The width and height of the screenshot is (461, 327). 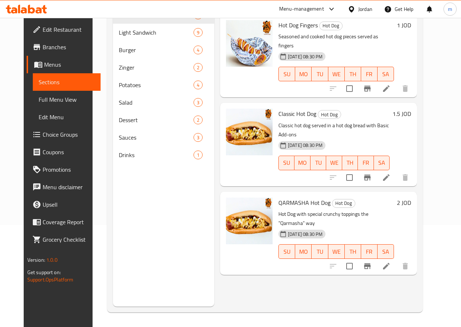 I want to click on span: Branches, so click(x=68, y=47).